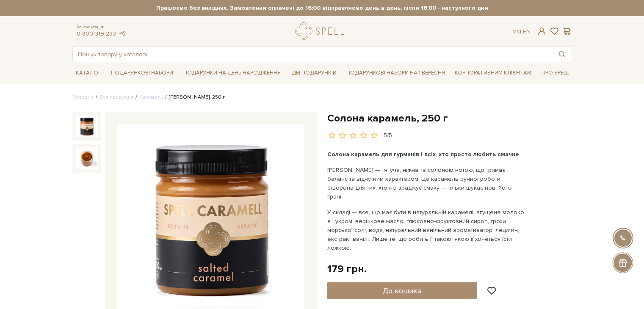  Describe the element at coordinates (396, 73) in the screenshot. I see `a: Подарункові набори на 1 Вересня` at that location.